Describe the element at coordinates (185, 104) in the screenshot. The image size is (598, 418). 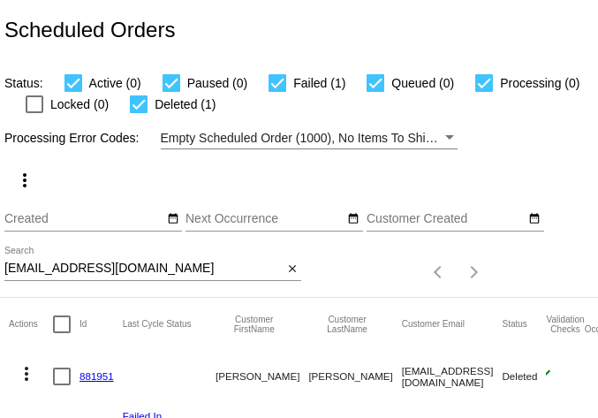
I see `span: Deleted (1)` at that location.